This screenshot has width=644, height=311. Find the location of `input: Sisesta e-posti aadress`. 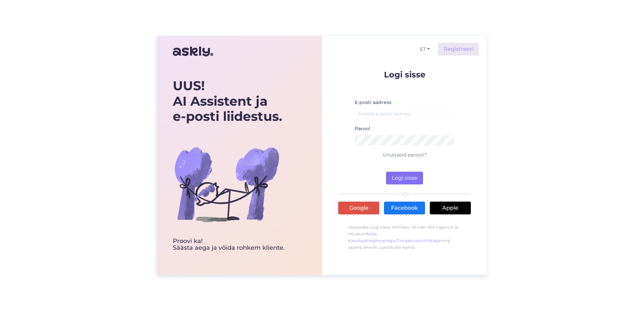

input: Sisesta e-posti aadress is located at coordinates (405, 114).